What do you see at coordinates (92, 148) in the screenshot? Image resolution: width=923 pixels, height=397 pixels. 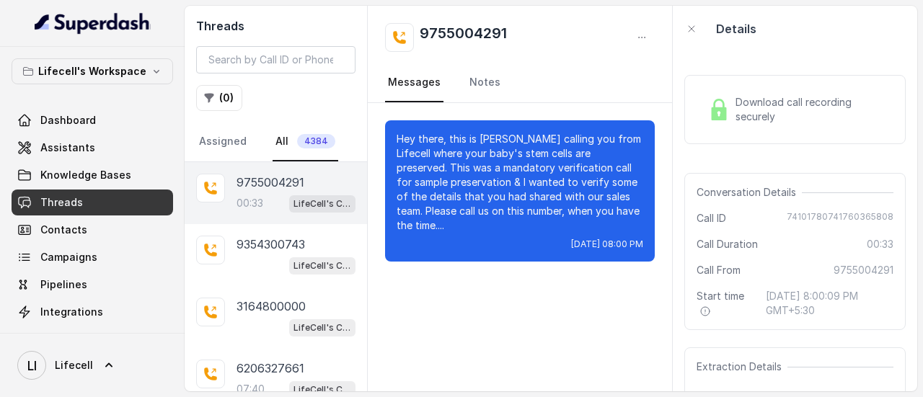 I see `a: Assistants` at bounding box center [92, 148].